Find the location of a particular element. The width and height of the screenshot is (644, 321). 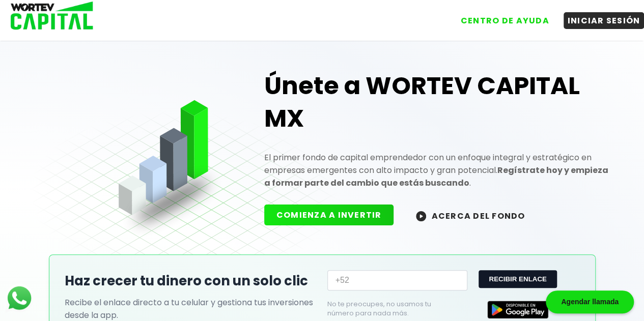

button: RECIBIR ENLACE is located at coordinates (517, 279).